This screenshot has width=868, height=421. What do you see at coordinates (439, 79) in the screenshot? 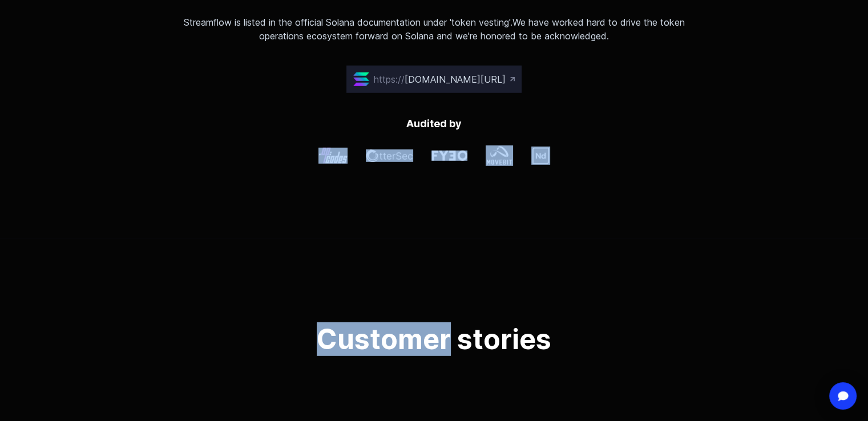
I see `p: https://` at bounding box center [439, 79].